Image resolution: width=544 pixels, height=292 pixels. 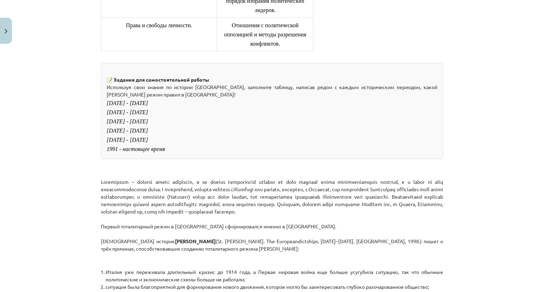 I want to click on font: ситуация была благоприятной для формирования нового движения, которое могло бы заинтересовать глу..., so click(x=267, y=287).